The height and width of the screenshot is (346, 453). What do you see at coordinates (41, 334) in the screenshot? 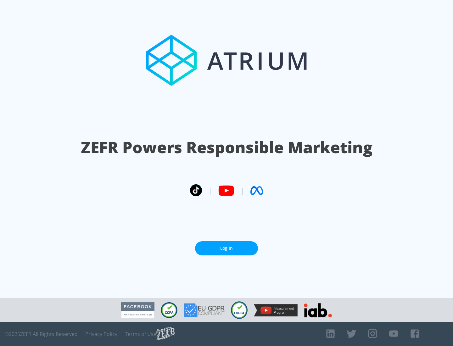
I see `span: © 2025 ZEFR All Rights Reserved` at bounding box center [41, 334].